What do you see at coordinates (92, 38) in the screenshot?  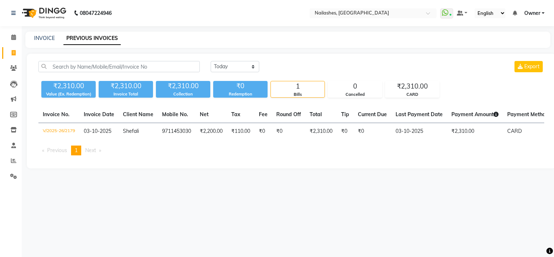 I see `a: PREVIOUS INVOICES` at bounding box center [92, 38].